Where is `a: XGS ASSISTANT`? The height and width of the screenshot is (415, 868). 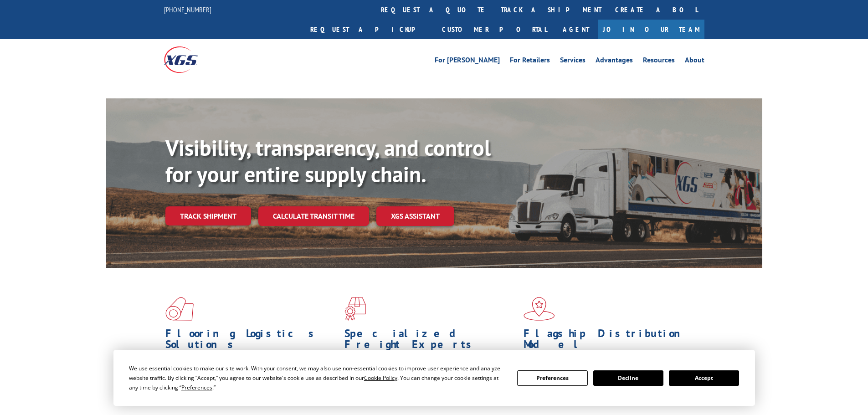 a: XGS ASSISTANT is located at coordinates (415, 216).